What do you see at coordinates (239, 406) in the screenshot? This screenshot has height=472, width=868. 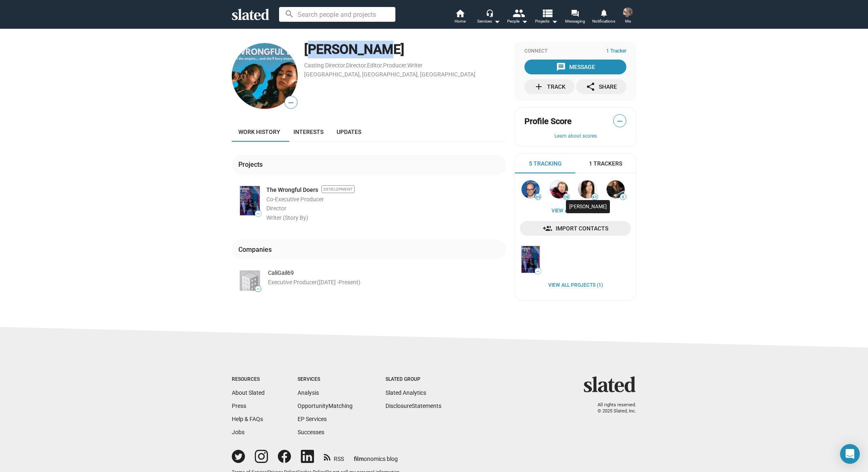 I see `a: Press` at bounding box center [239, 406].